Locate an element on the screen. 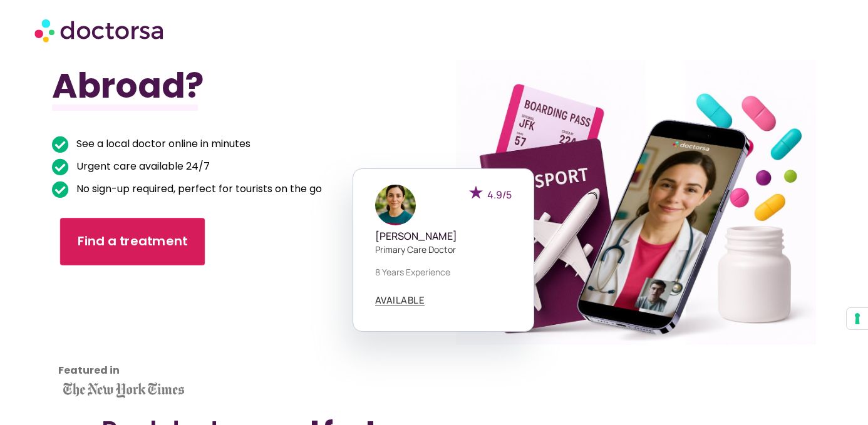  span: AVAILABLE is located at coordinates (400, 300).